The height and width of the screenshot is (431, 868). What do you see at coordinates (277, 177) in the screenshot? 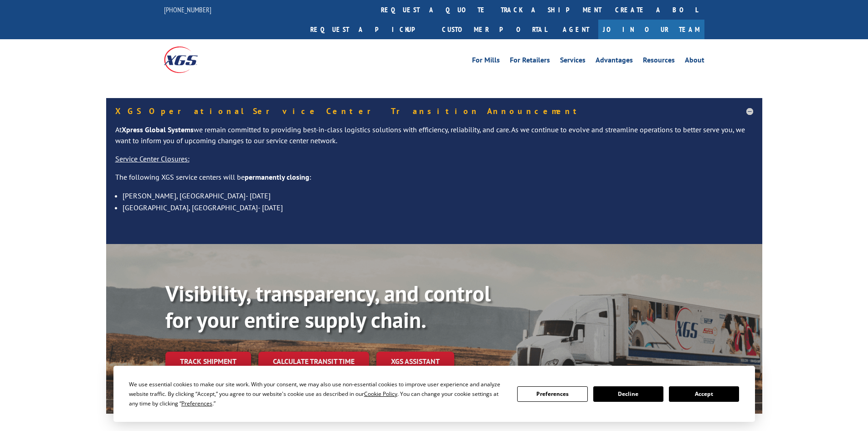
I see `strong: permanently closing` at bounding box center [277, 177].